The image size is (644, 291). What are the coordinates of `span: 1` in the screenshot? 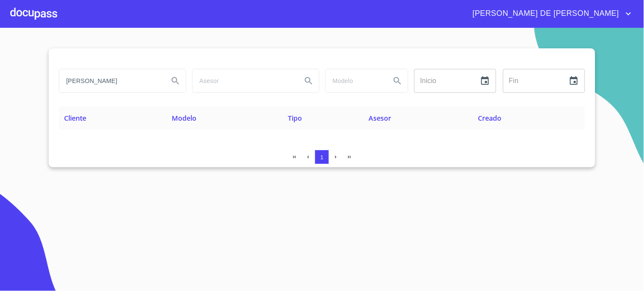 It's located at (322, 157).